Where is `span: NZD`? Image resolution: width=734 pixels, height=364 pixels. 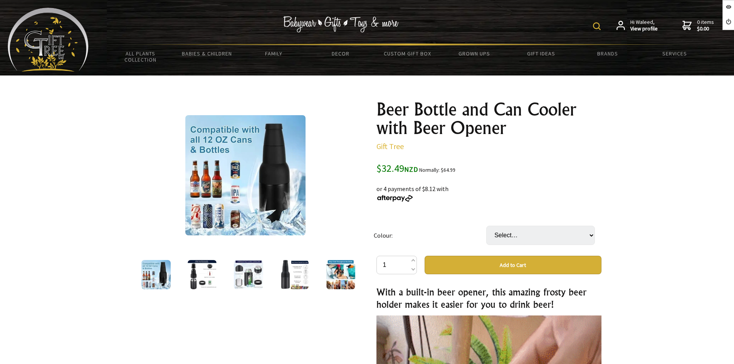
span: NZD is located at coordinates (411, 169).